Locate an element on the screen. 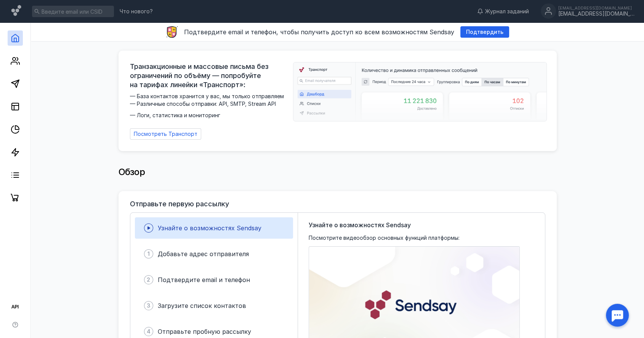 This screenshot has height=338, width=644. span: Подтвердите email и телефон, чтобы получить доступ ко всем возможностям Sendsay is located at coordinates (319, 32).